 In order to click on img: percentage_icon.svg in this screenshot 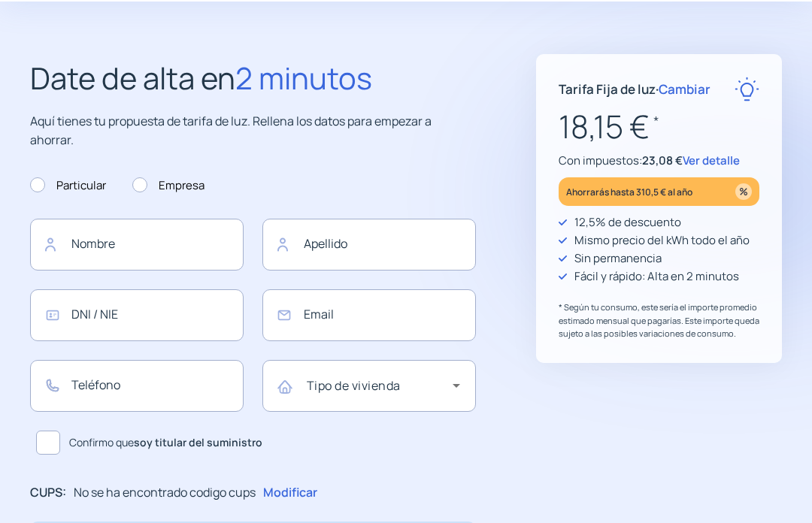, I will do `click(744, 191)`.